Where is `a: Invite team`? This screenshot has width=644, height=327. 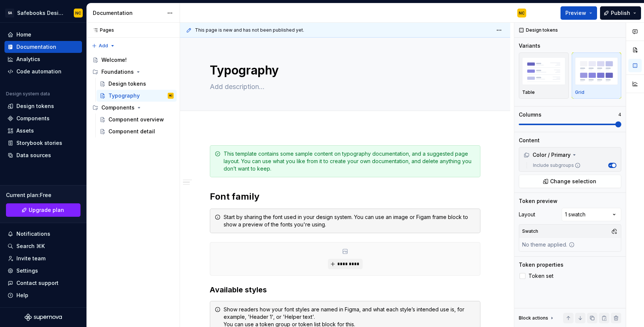
a: Invite team is located at coordinates (43, 259).